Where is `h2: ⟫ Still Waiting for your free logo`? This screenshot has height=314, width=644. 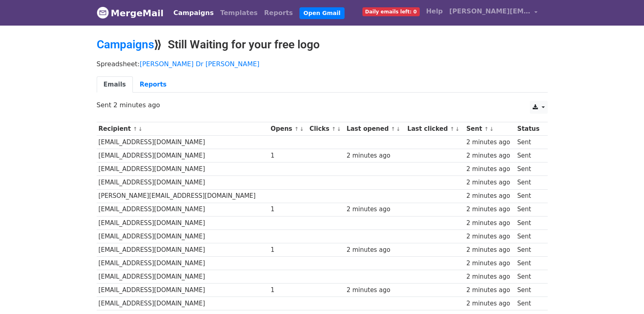 h2: ⟫ Still Waiting for your free logo is located at coordinates (322, 45).